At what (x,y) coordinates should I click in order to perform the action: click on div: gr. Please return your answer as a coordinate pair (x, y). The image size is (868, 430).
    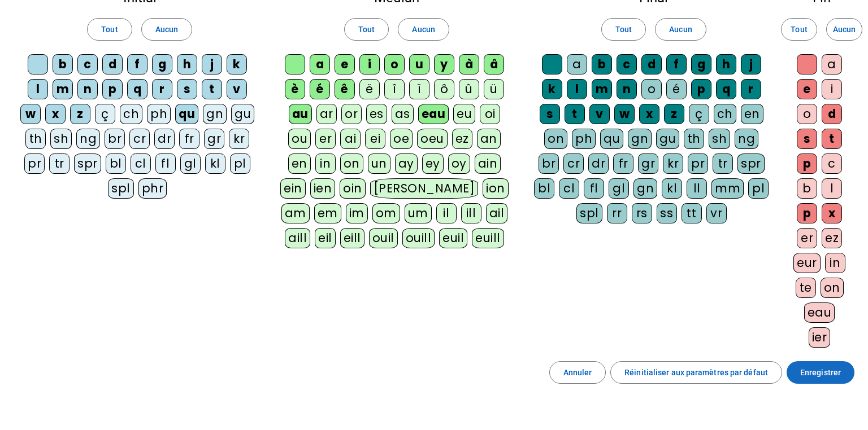
    Looking at the image, I should click on (648, 164).